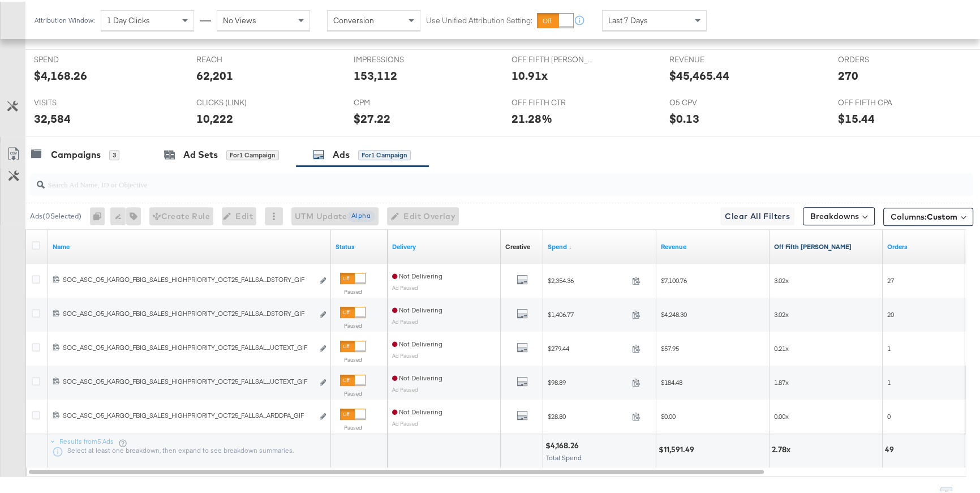 This screenshot has width=980, height=493. I want to click on span: $1,406.77, so click(587, 312).